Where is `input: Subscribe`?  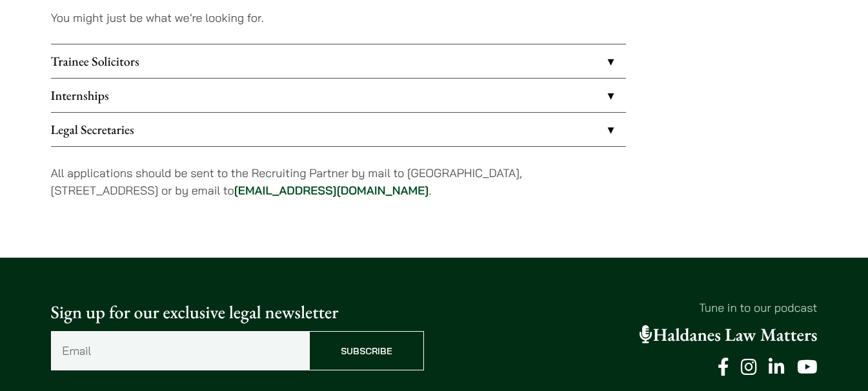
input: Subscribe is located at coordinates (367, 350).